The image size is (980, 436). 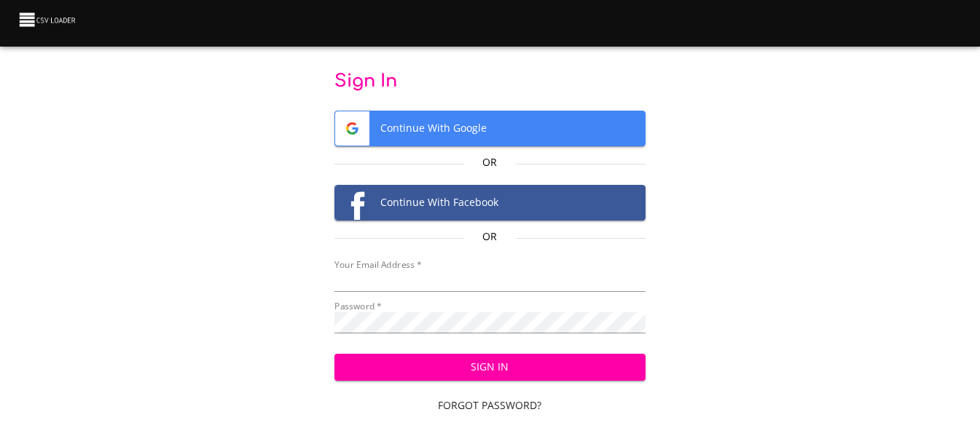 I want to click on button: Google logoContinue With Google, so click(x=490, y=128).